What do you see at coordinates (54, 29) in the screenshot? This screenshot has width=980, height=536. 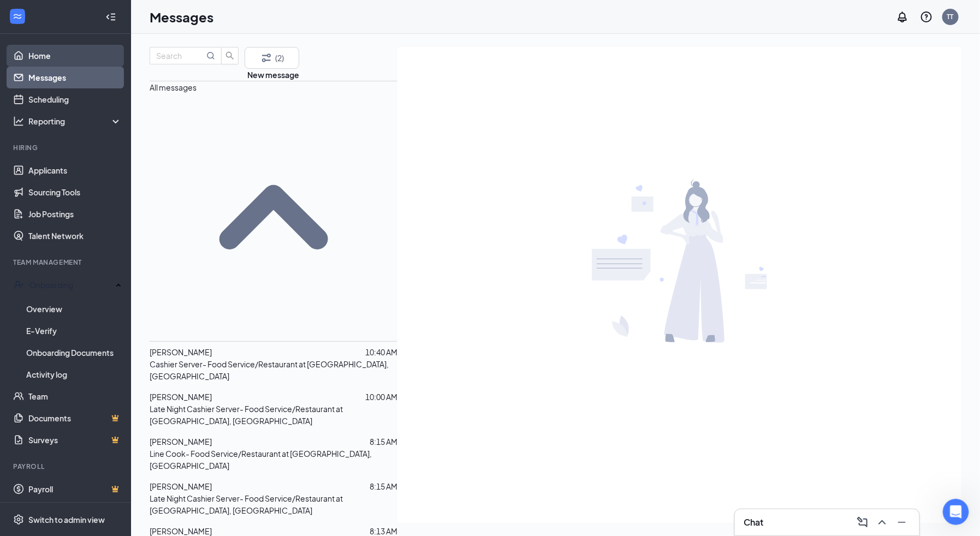 I see `img: logo` at bounding box center [54, 29].